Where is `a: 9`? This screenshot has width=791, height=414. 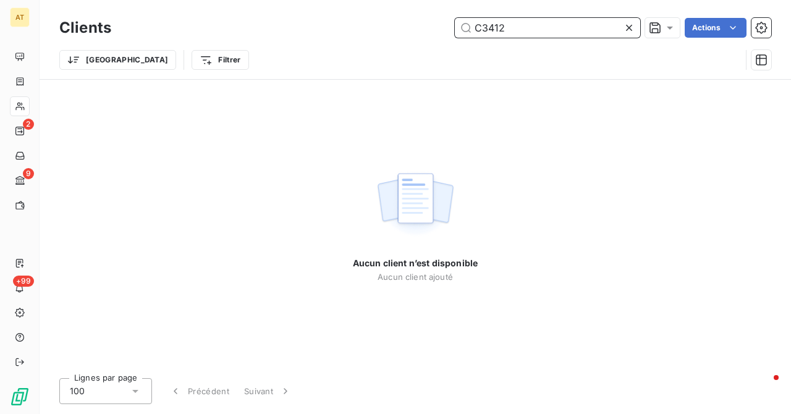
a: 9 is located at coordinates (19, 180).